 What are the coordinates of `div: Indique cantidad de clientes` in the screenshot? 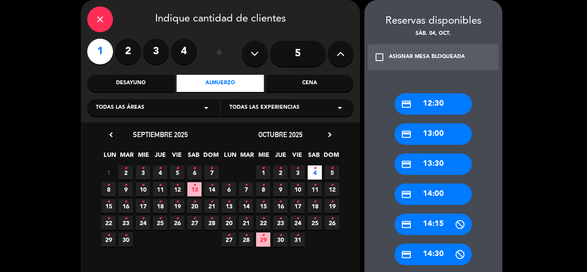 It's located at (220, 19).